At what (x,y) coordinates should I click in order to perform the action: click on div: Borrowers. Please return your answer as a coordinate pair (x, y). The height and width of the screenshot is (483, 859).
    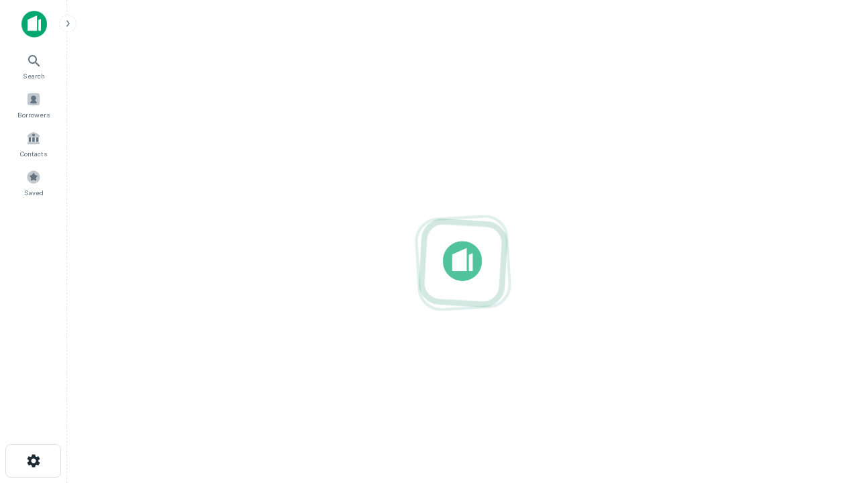
    Looking at the image, I should click on (34, 105).